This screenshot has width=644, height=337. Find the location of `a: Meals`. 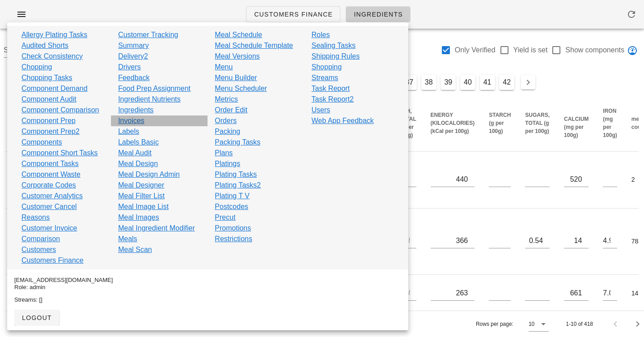

a: Meals is located at coordinates (127, 239).